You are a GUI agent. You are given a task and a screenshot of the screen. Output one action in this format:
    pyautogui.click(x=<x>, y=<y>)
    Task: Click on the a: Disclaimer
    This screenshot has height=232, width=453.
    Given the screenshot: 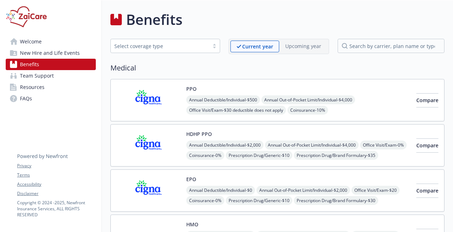 What is the action you would take?
    pyautogui.click(x=56, y=194)
    